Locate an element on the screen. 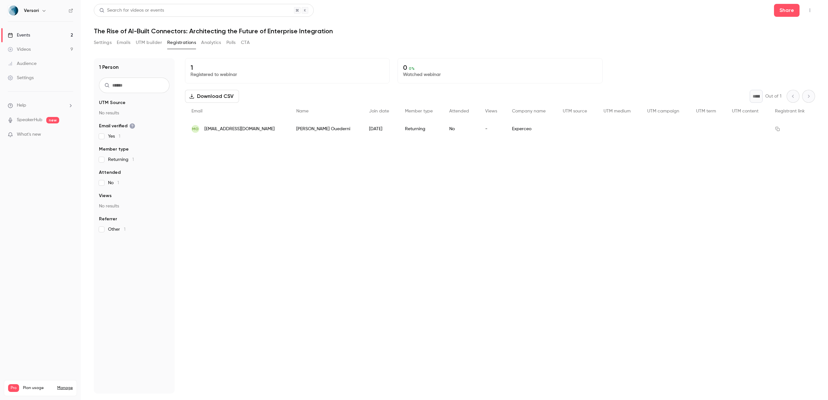 This screenshot has height=400, width=828. div: No is located at coordinates (461, 129).